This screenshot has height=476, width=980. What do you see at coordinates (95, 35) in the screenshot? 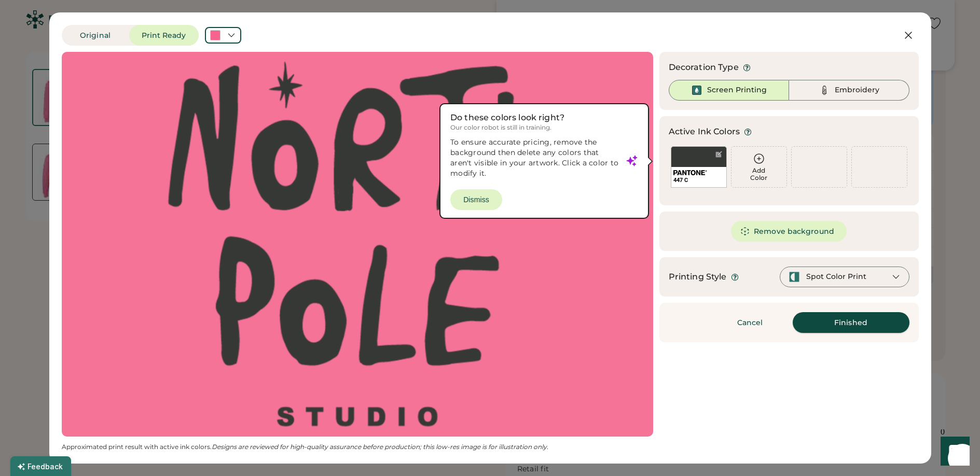
I see `button: Original` at bounding box center [95, 35].